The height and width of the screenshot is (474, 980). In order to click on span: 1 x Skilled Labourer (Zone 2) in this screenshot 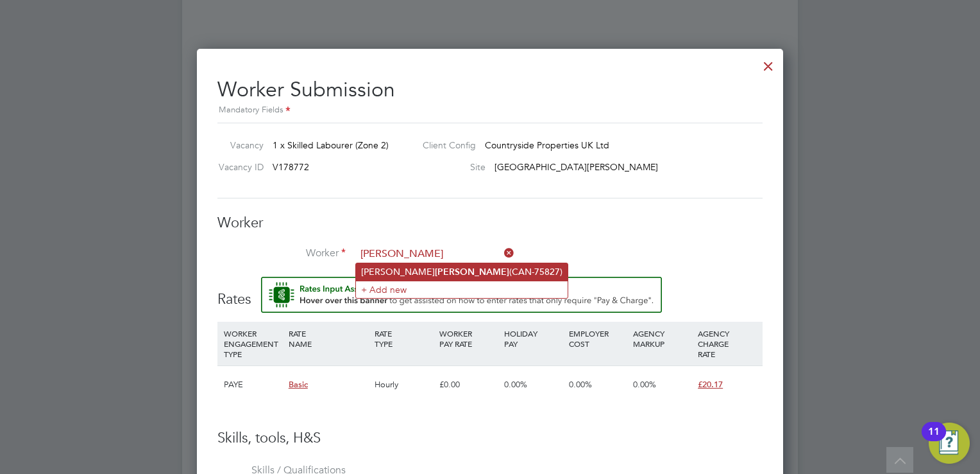, I will do `click(330, 145)`.